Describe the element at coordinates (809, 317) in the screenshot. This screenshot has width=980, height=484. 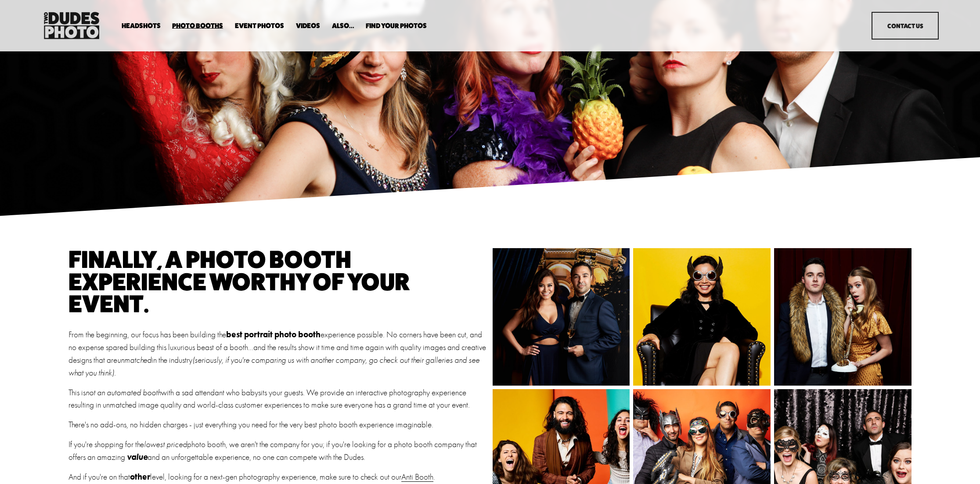
I see `img: 23-13_Nextdoor Bimbo37912.jpg` at that location.